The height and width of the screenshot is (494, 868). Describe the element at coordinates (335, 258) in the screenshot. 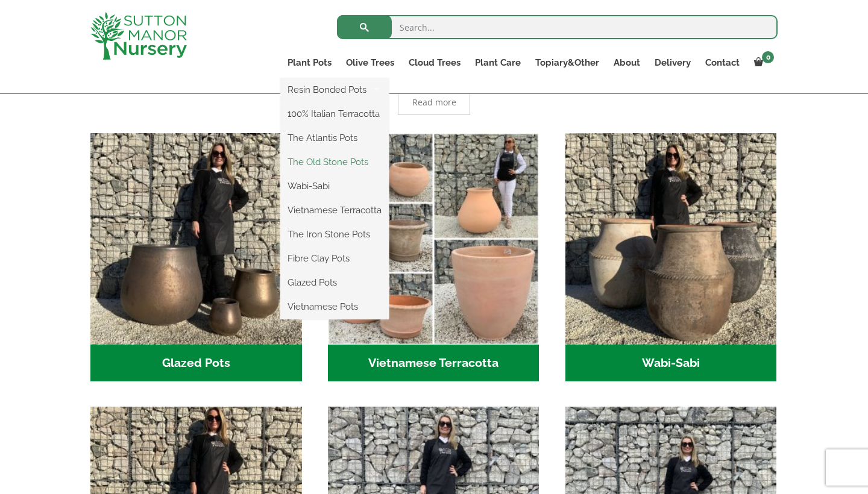

I see `a: Fibre Clay Pots` at that location.